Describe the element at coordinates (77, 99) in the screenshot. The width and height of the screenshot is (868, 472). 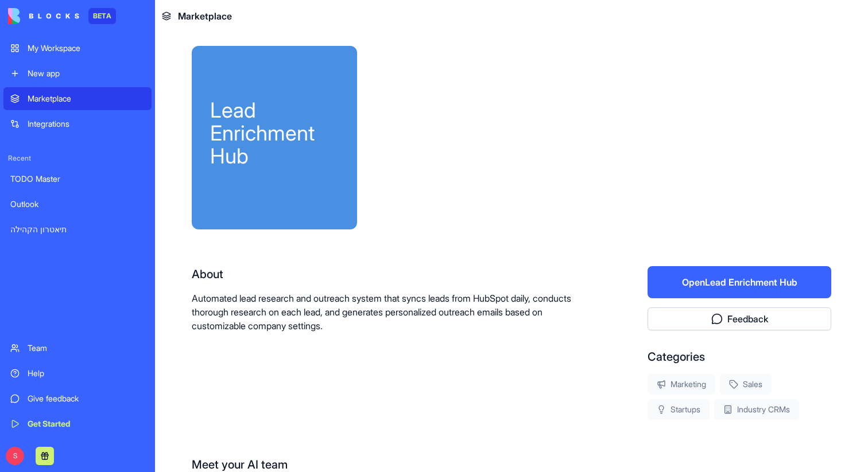
I see `a: Marketplace` at that location.